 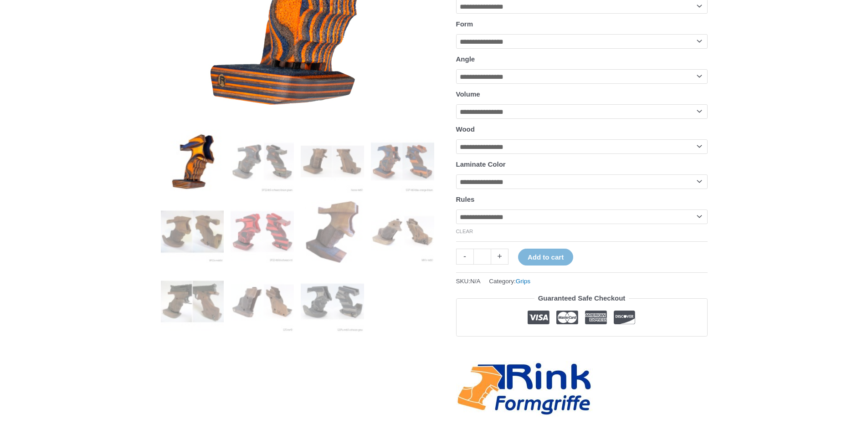 What do you see at coordinates (192, 232) in the screenshot?
I see `img: Rink Grip for Sport Pistol - Image 5` at bounding box center [192, 232].